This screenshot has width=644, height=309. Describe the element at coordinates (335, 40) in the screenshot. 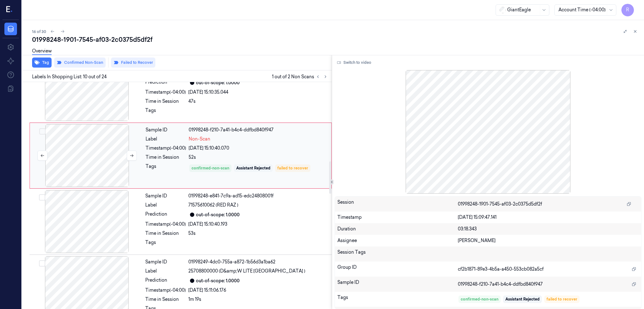

I see `div: 01998248-1901-7545-af03-2c0375d5df2f` at that location.